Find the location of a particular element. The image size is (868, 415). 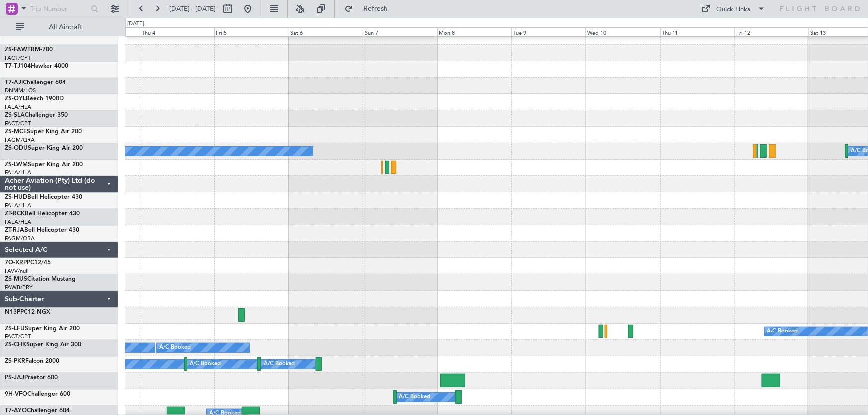

span: ZS-LWM is located at coordinates (16, 164).